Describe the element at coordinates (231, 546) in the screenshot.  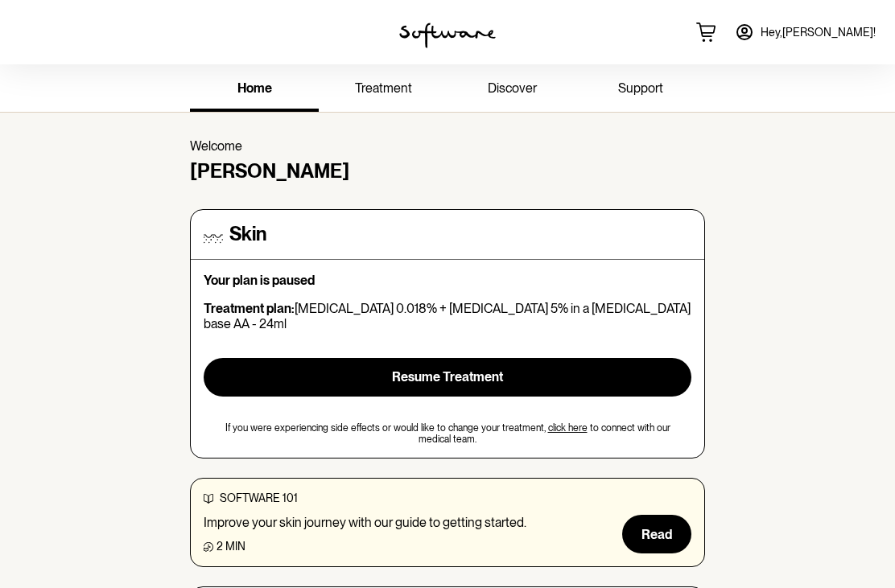
I see `span: 2 min` at that location.